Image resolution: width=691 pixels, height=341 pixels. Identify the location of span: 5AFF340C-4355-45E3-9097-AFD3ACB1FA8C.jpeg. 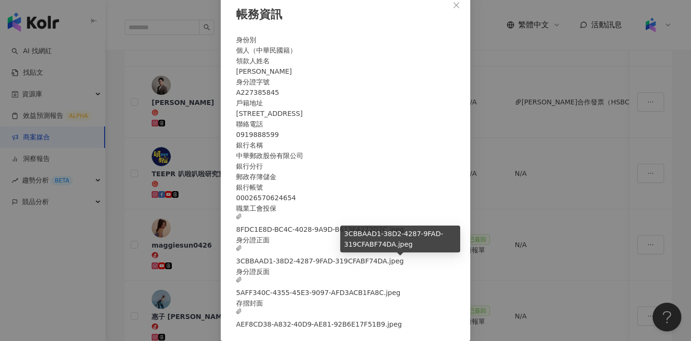
(318, 288).